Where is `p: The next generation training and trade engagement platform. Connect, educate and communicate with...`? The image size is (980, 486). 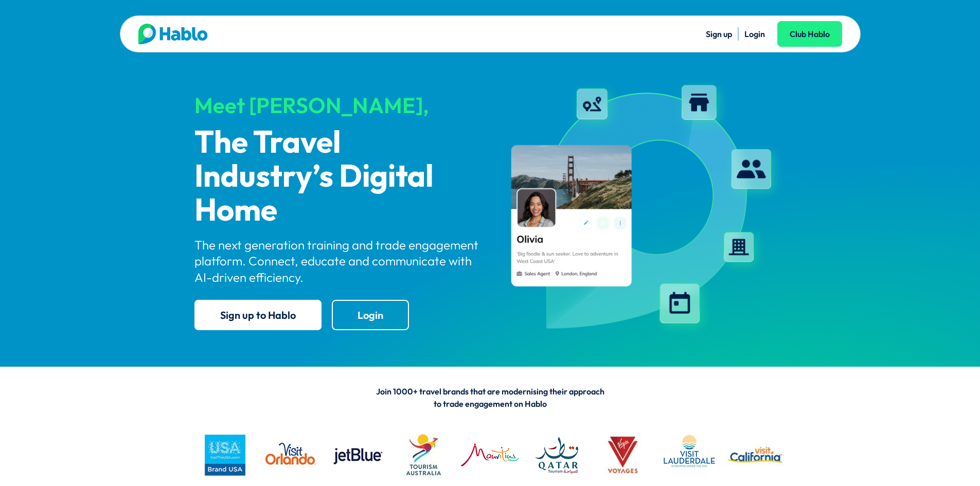 p: The next generation training and trade engagement platform. Connect, educate and communicate with... is located at coordinates (338, 262).